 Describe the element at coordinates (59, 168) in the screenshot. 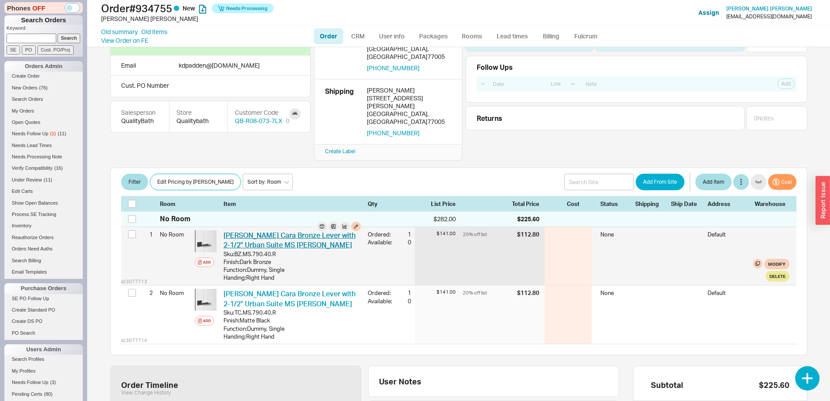

I see `span: ( 16 )` at that location.